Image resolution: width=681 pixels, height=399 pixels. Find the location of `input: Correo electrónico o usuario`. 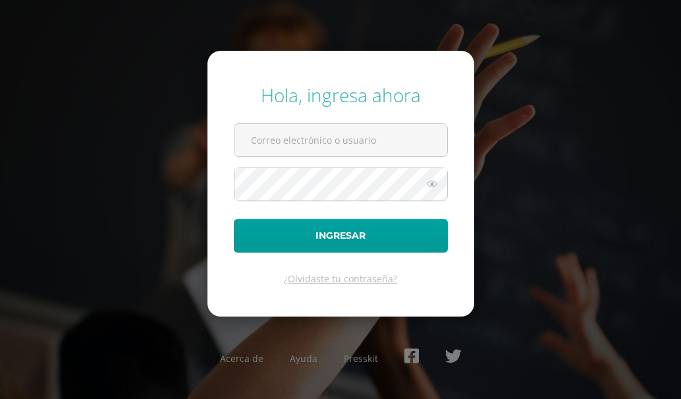

input: Correo electrónico o usuario is located at coordinates (341, 140).